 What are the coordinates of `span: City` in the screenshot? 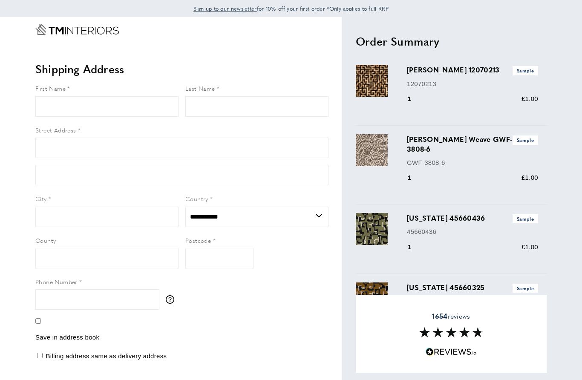 It's located at (41, 198).